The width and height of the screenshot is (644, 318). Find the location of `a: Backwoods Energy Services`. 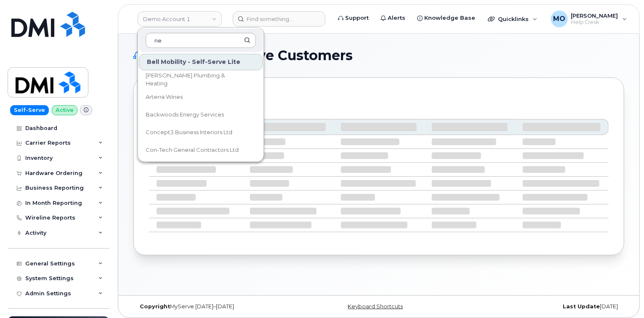

a: Backwoods Energy Services is located at coordinates (201, 115).